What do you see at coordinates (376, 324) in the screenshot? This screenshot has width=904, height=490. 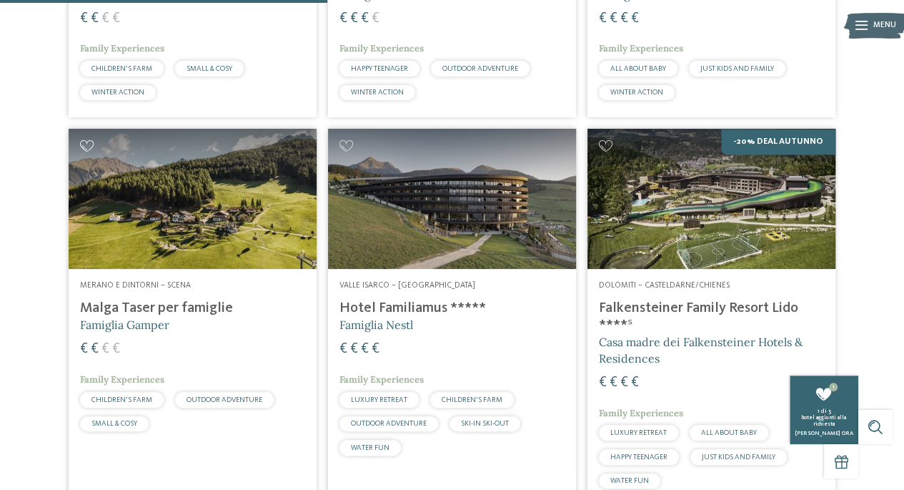 I see `span: Famiglia Nestl` at bounding box center [376, 324].